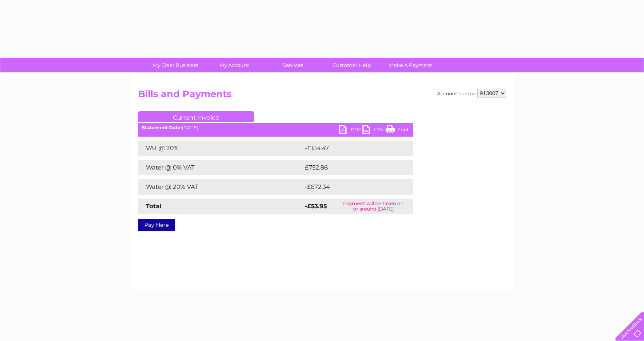  What do you see at coordinates (322, 96) in the screenshot?
I see `h2: Bills and Payments` at bounding box center [322, 96].